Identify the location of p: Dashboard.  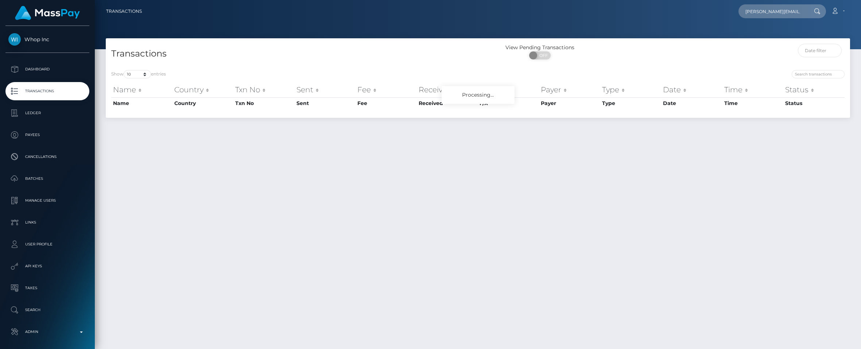
(47, 69).